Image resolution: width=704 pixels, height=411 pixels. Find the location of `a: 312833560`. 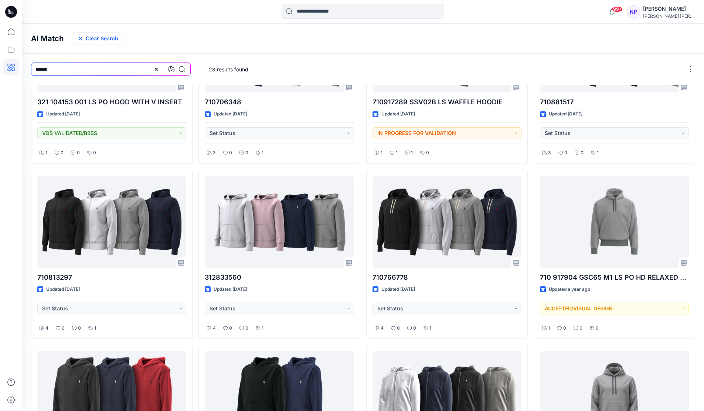

a: 312833560 is located at coordinates (279, 222).